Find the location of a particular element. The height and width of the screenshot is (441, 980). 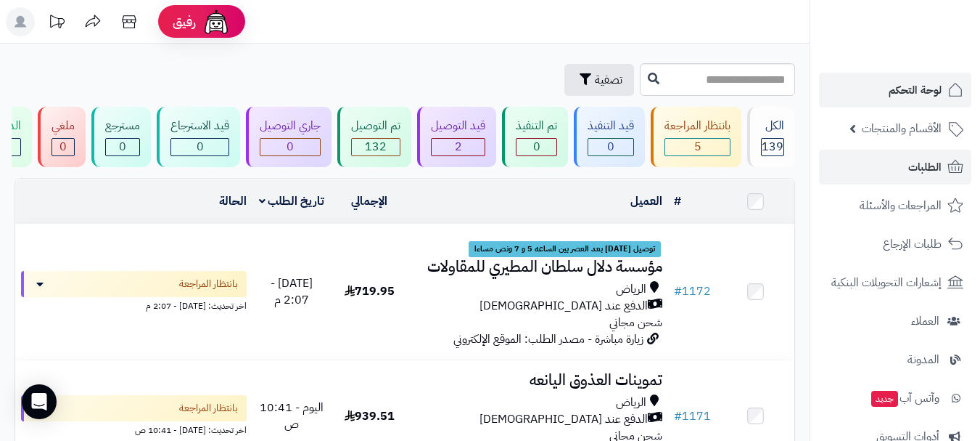

div: Open Intercom Messenger is located at coordinates (39, 402).